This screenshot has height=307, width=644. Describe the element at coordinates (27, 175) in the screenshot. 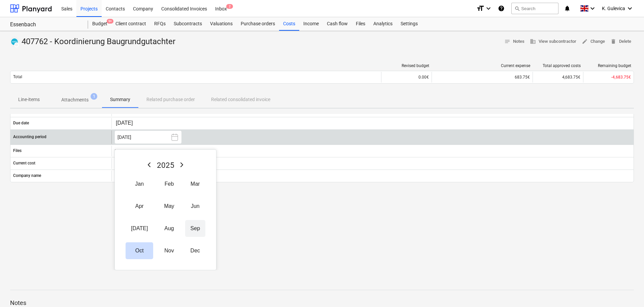

I see `p: Company name` at that location.